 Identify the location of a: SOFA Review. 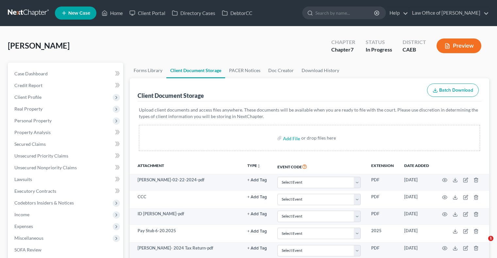
(66, 250).